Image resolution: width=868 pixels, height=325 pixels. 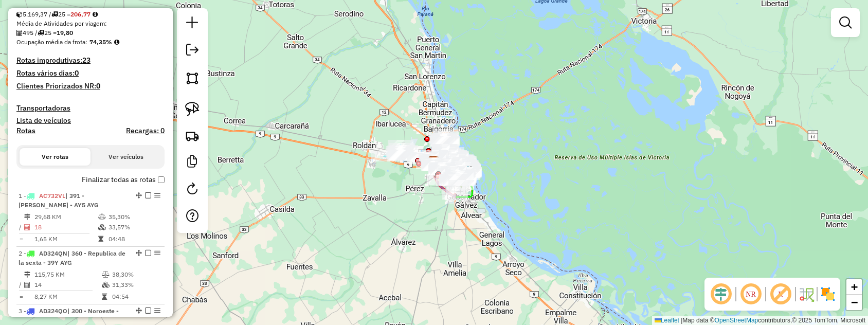 I want to click on strong: 74,35%, so click(x=100, y=42).